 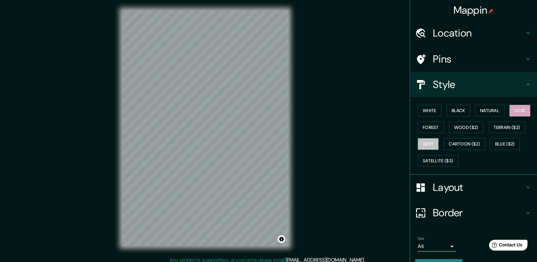 I want to click on button: Love, so click(x=519, y=110).